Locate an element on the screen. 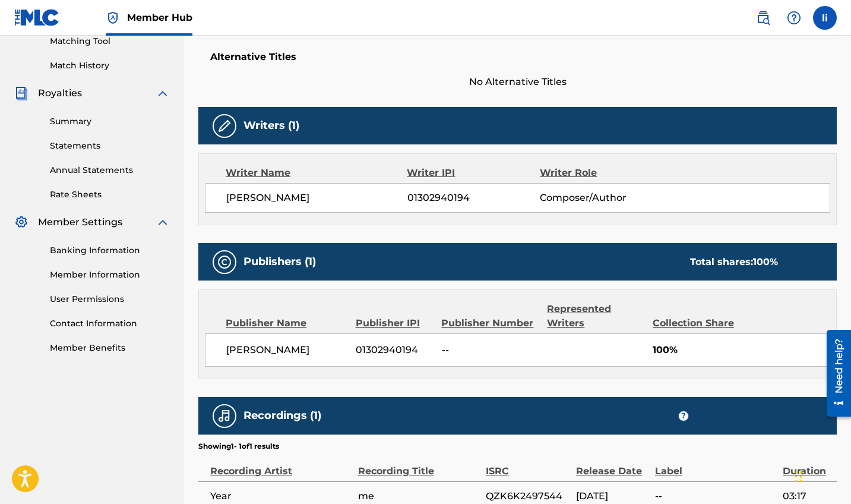  h5: Alternative Titles is located at coordinates (518, 57).